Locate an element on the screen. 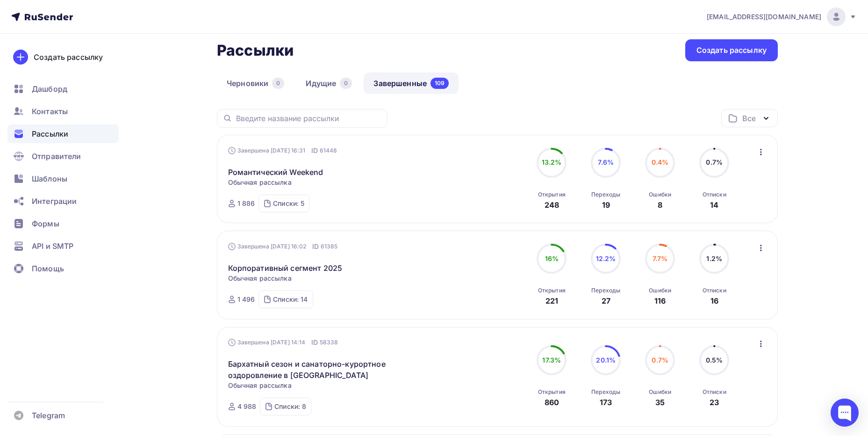 The image size is (868, 436). span: API и SMTP is located at coordinates (53, 246).